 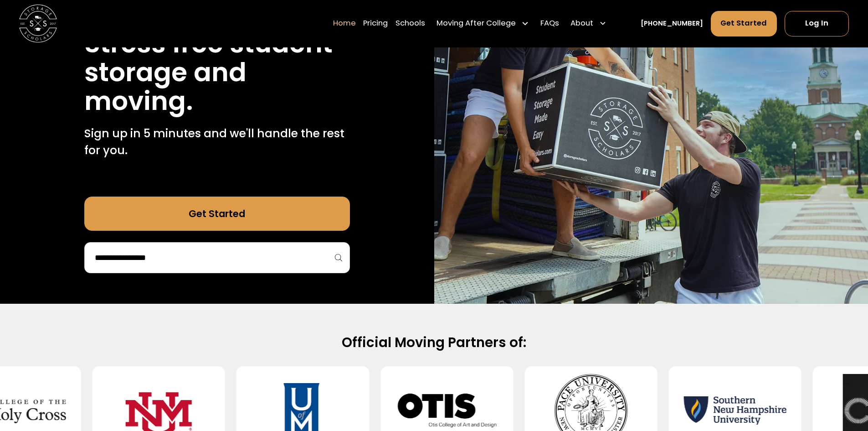 What do you see at coordinates (549, 24) in the screenshot?
I see `a: FAQs` at bounding box center [549, 24].